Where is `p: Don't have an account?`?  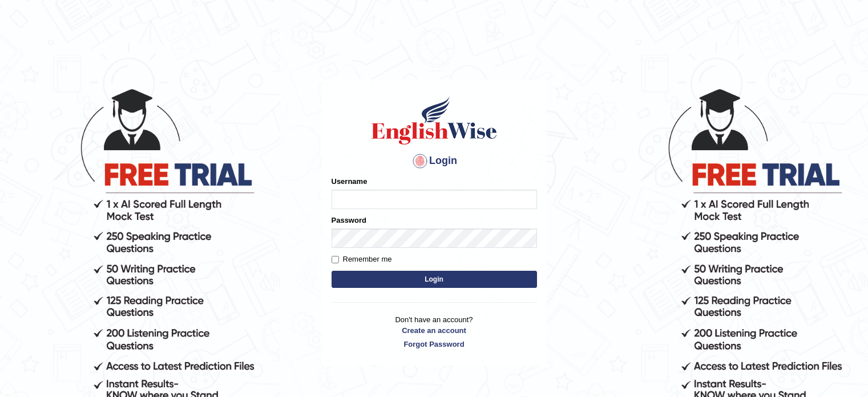
p: Don't have an account? is located at coordinates (434, 332).